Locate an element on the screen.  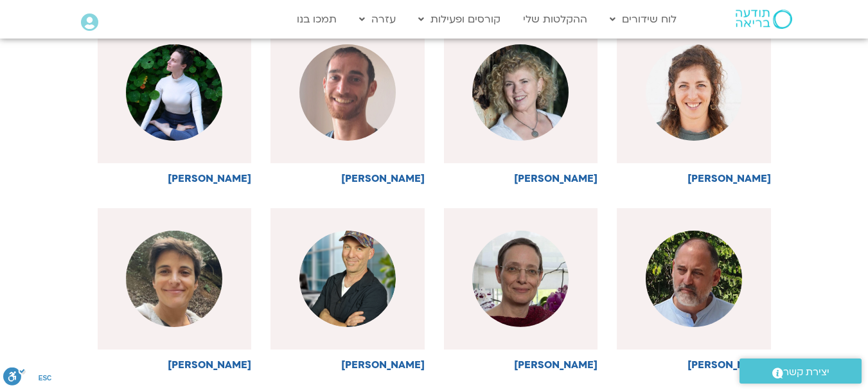
a: עזרה is located at coordinates (377, 19).